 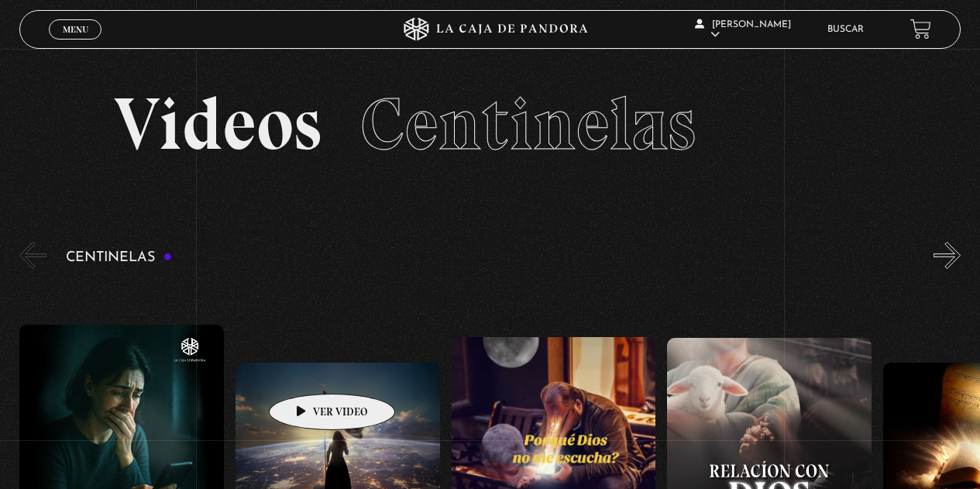 What do you see at coordinates (947, 255) in the screenshot?
I see `button: Next` at bounding box center [947, 255].